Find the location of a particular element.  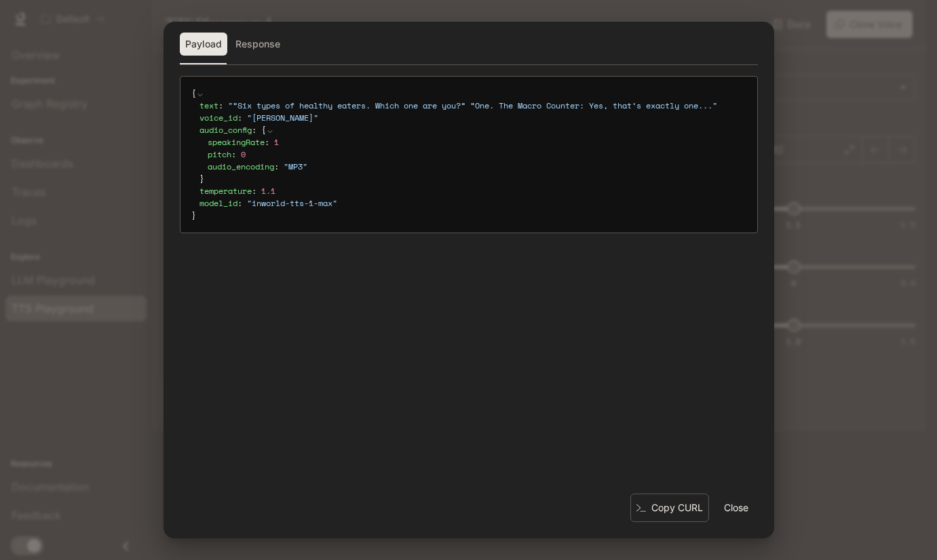

button: Response is located at coordinates (258, 44).